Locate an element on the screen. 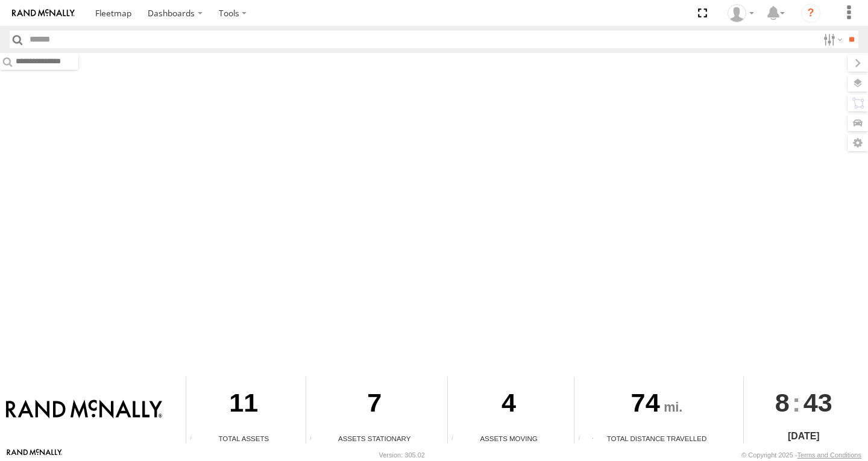 This screenshot has width=868, height=461. div: Valeo Dash is located at coordinates (741, 13).